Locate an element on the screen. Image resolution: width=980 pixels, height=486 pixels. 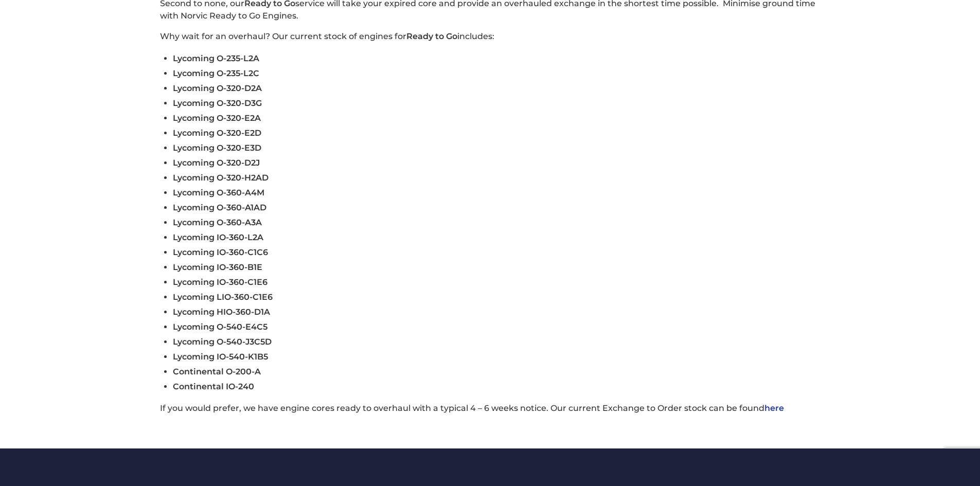
strong: Ready to Go is located at coordinates (431, 36).